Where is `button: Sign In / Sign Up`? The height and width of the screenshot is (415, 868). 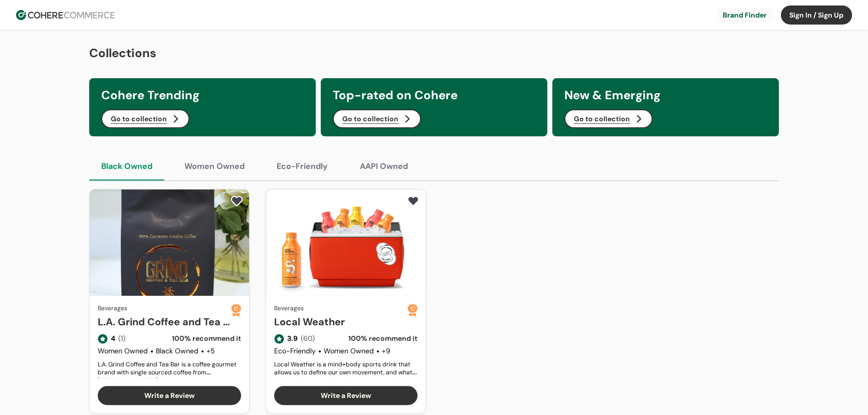
button: Sign In / Sign Up is located at coordinates (817, 15).